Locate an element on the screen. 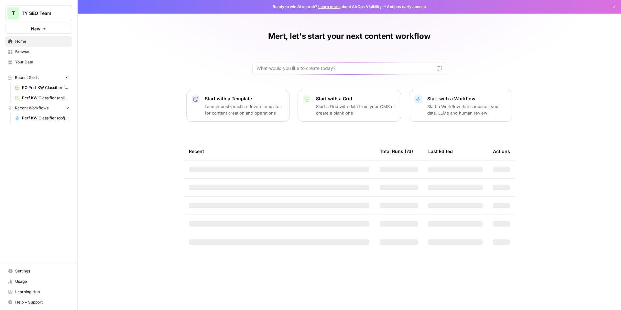 Image resolution: width=621 pixels, height=310 pixels. p: Start a Workflow that combines your data, LLMs and human review is located at coordinates (467, 110).